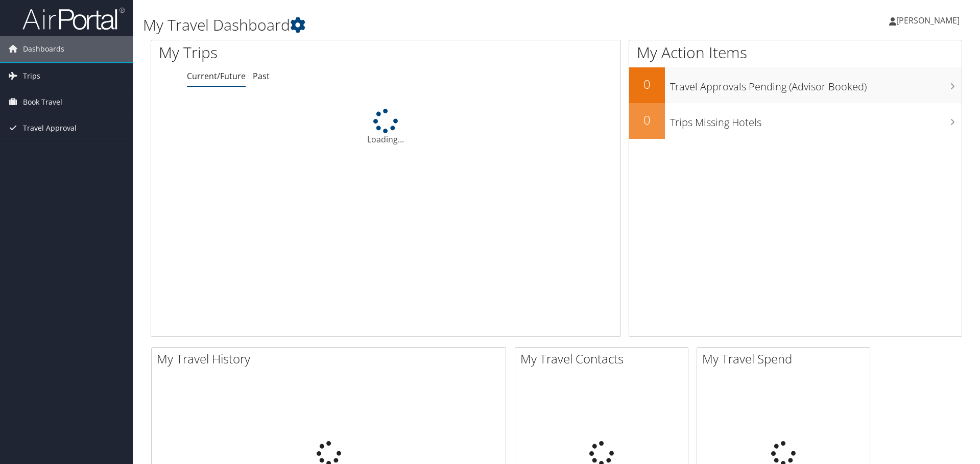 The height and width of the screenshot is (464, 980). Describe the element at coordinates (786, 359) in the screenshot. I see `h2: My Travel Spend` at that location.